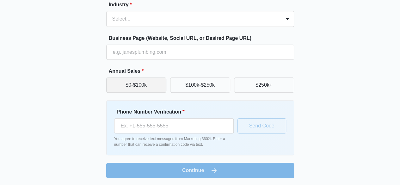 The height and width of the screenshot is (185, 400). Describe the element at coordinates (200, 85) in the screenshot. I see `button: $100k-$250k` at that location.